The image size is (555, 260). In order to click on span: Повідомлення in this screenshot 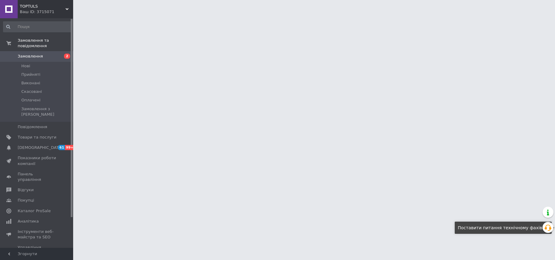, I will do `click(32, 127)`.